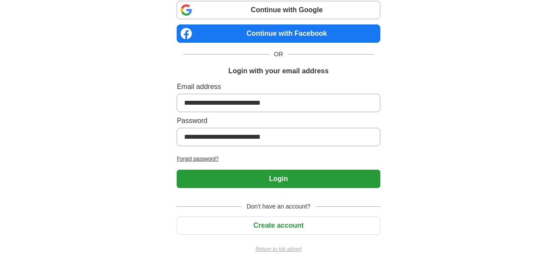 The width and height of the screenshot is (557, 267). I want to click on p: Return to job advert, so click(278, 249).